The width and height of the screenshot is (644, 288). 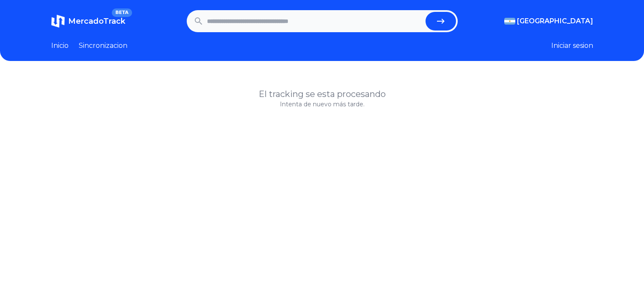 I want to click on span: MercadoTrack, so click(x=97, y=21).